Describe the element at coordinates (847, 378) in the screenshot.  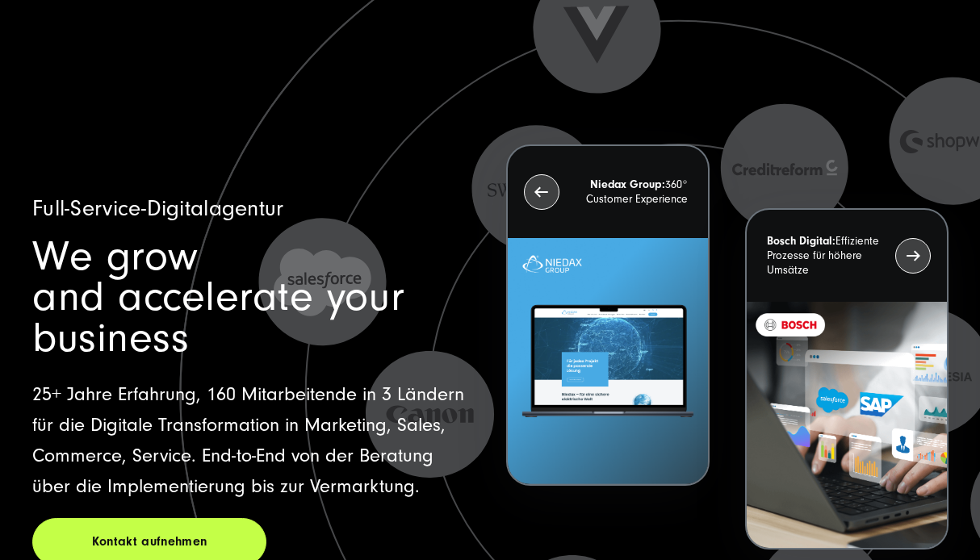
I see `button: Bosch Digital:Effiziente Prozesse für höhere Umsätze BOSCH - Kundeprojekt - Digital Transformatio...` at that location.